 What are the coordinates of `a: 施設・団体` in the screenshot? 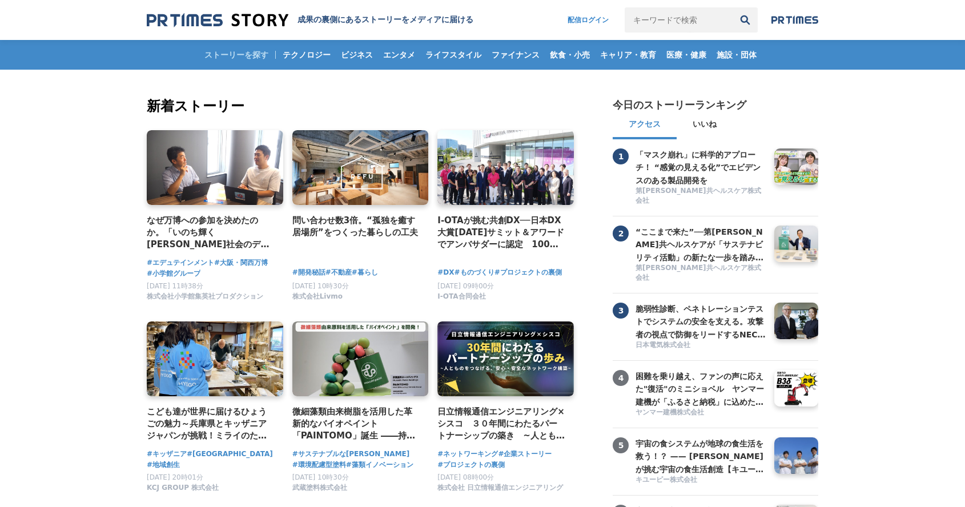 It's located at (736, 55).